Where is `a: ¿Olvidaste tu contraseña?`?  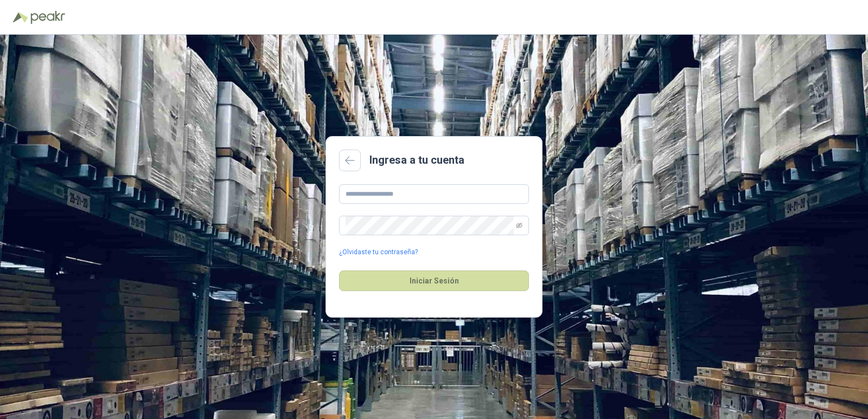
a: ¿Olvidaste tu contraseña? is located at coordinates (378, 252).